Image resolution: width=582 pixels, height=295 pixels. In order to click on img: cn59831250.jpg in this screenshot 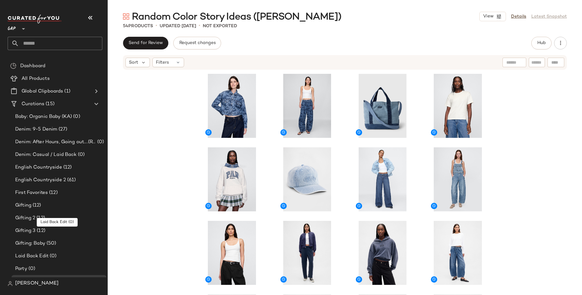, I will do `click(307, 179)`.